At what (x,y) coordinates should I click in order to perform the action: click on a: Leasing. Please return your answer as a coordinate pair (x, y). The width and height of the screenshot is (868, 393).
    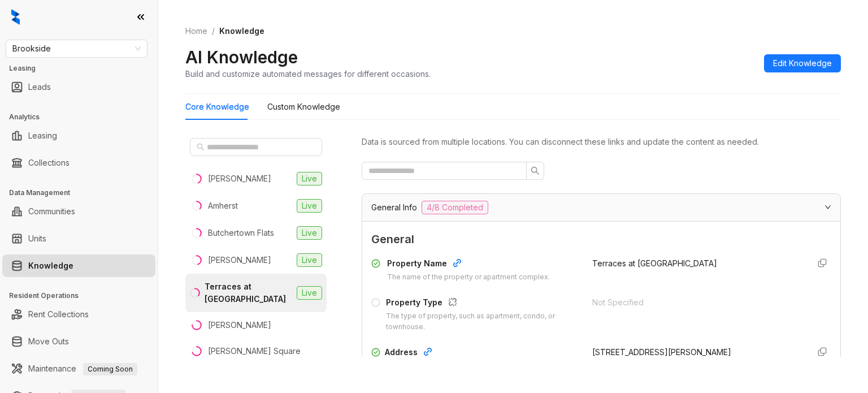
    Looking at the image, I should click on (42, 135).